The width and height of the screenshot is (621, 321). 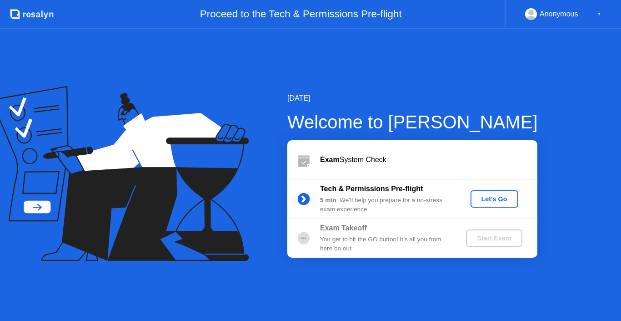 What do you see at coordinates (429, 160) in the screenshot?
I see `div: System Check` at bounding box center [429, 160].